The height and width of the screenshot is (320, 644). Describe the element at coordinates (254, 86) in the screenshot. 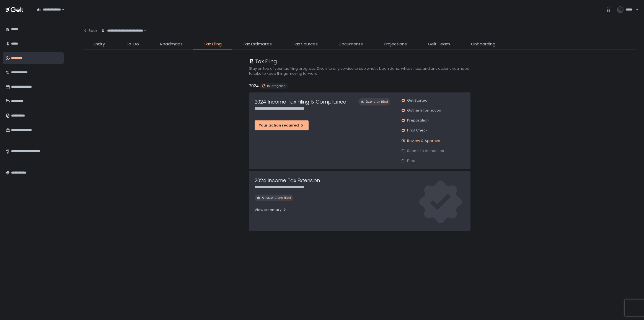

I see `h2: 2024` at that location.